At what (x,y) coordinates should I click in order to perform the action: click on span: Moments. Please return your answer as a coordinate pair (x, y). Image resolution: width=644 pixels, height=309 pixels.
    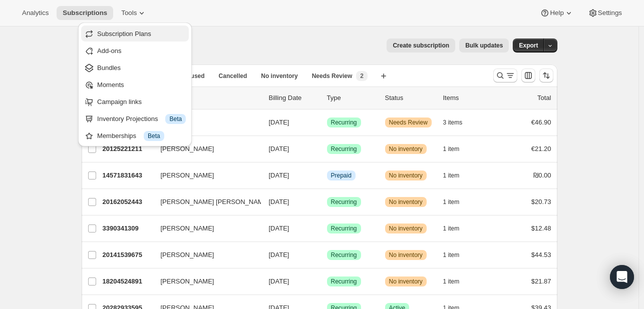
    Looking at the image, I should click on (110, 85).